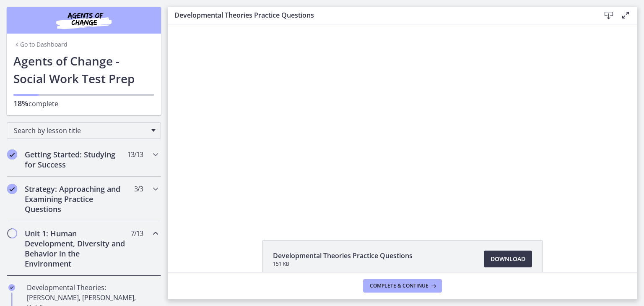 This screenshot has width=644, height=306. Describe the element at coordinates (508, 259) in the screenshot. I see `span: Download` at that location.